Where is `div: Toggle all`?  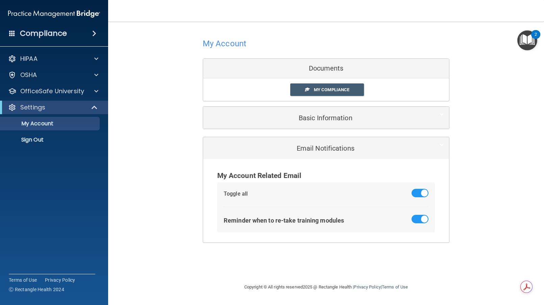 div: Toggle all is located at coordinates (235, 194).